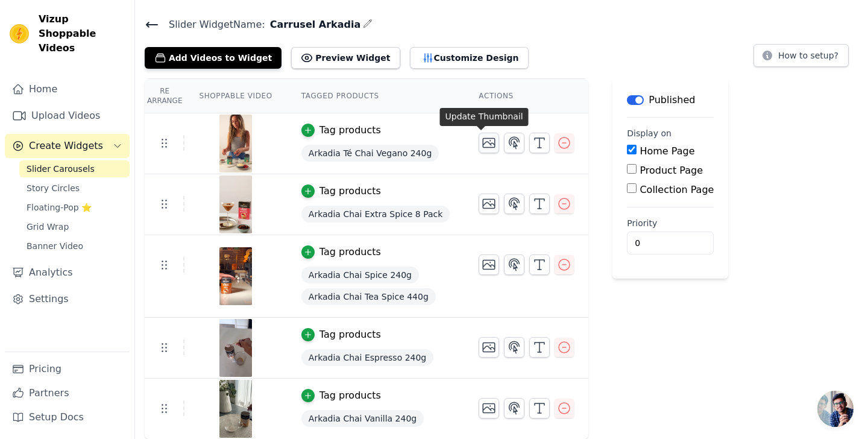  What do you see at coordinates (235, 276) in the screenshot?
I see `img: vizup-images-6e57.png` at bounding box center [235, 276].